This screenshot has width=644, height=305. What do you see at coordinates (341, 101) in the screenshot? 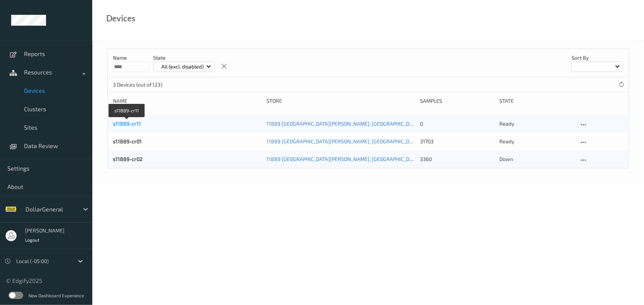
I see `div: Store` at bounding box center [341, 101].